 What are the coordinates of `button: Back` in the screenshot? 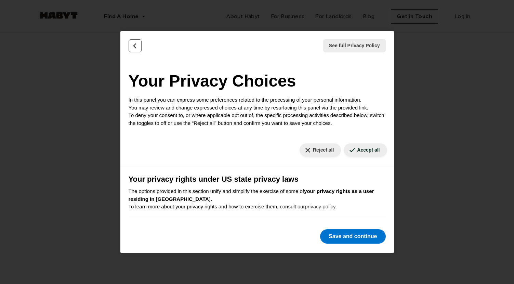 It's located at (135, 46).